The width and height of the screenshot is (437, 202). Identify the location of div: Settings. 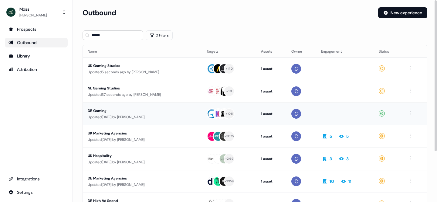
(36, 192).